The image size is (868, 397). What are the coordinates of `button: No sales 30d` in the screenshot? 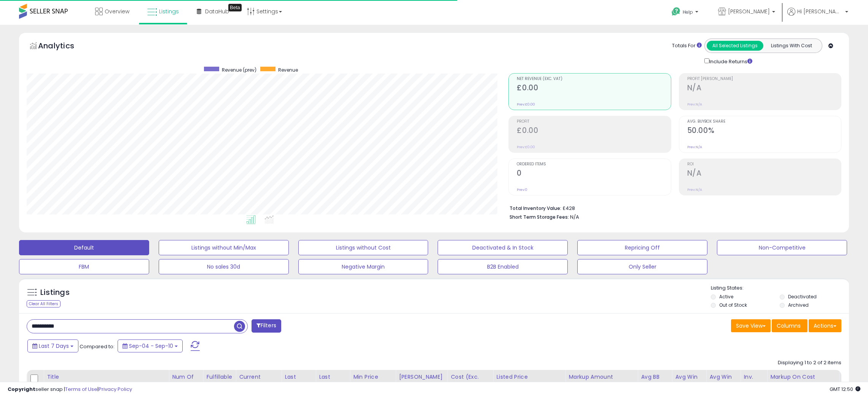 It's located at (224, 267).